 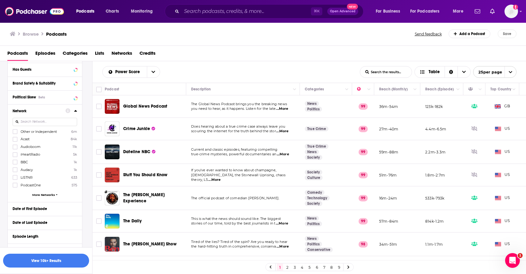 What do you see at coordinates (75, 54) in the screenshot?
I see `a: Categories` at bounding box center [75, 54].